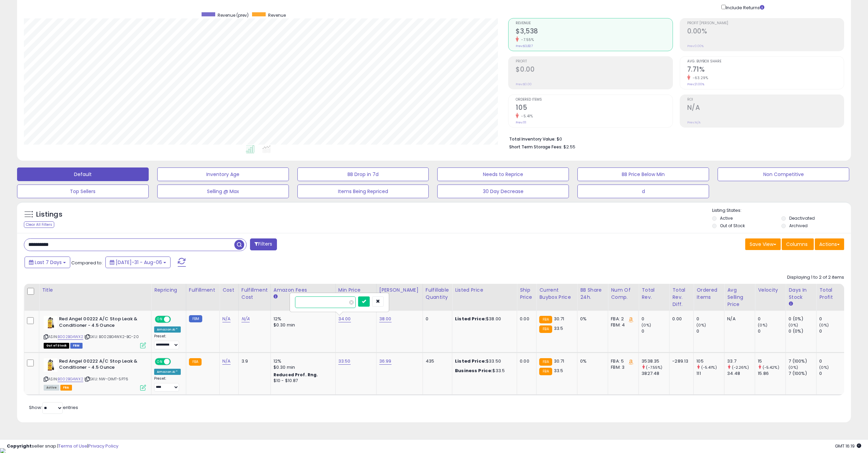 This screenshot has height=453, width=868. I want to click on span: Ordered Items, so click(594, 100).